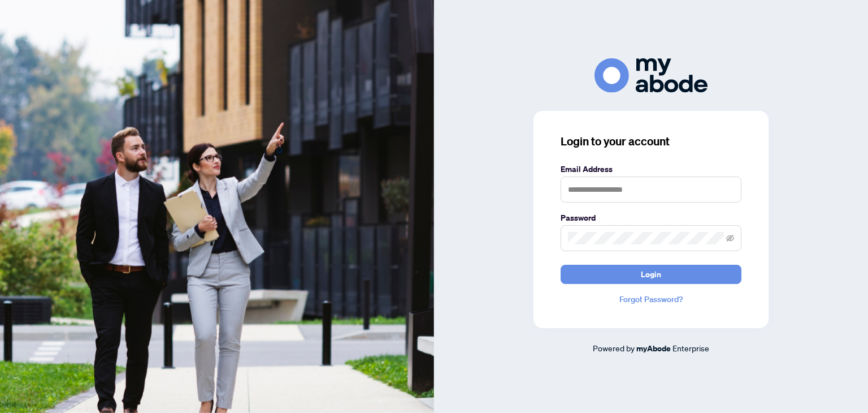  Describe the element at coordinates (651, 274) in the screenshot. I see `button: Login` at that location.